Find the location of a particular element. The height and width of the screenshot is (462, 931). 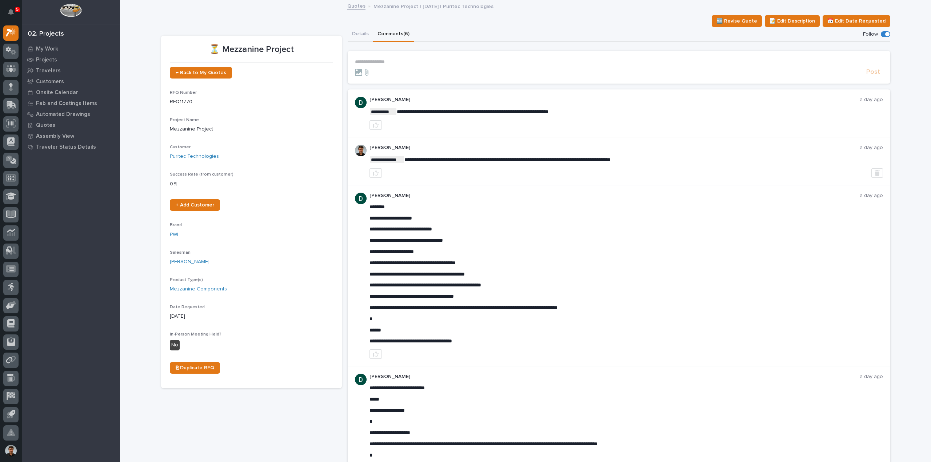

a: PWI is located at coordinates (174, 235).